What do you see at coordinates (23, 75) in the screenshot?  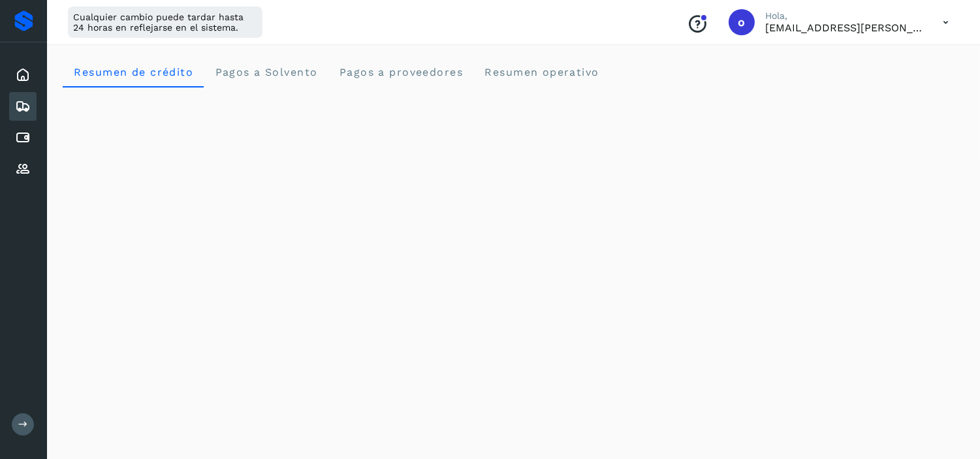 I see `div: Inicio` at bounding box center [23, 75].